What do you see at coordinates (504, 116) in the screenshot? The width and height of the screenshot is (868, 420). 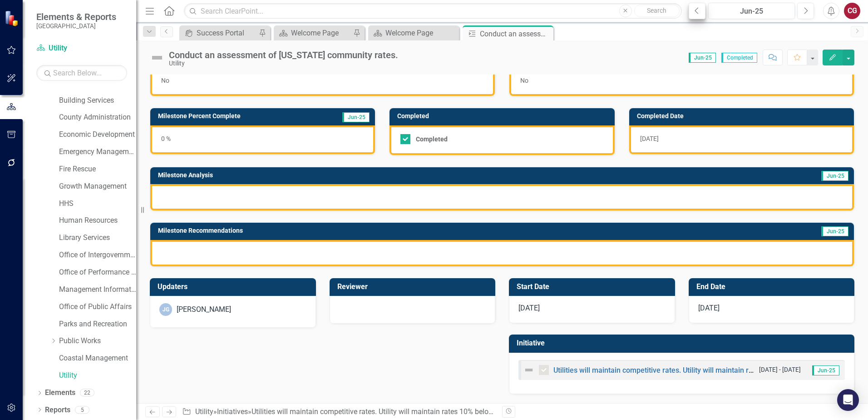 I see `h3: Completed` at bounding box center [504, 116].